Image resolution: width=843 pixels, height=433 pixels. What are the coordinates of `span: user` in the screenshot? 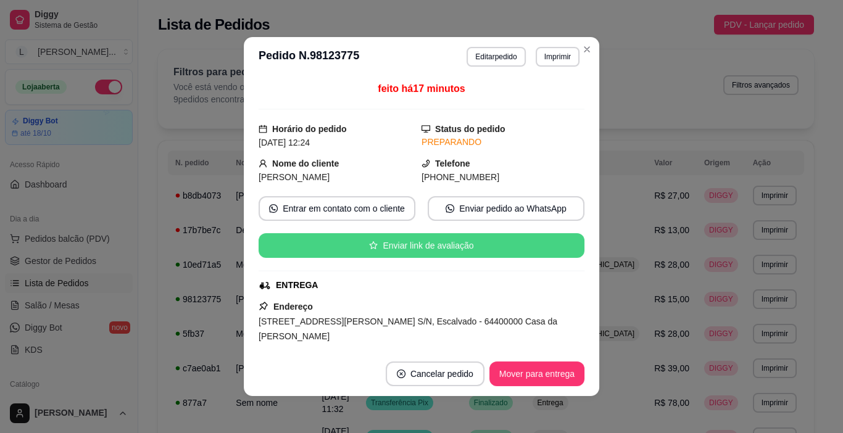 It's located at (263, 164).